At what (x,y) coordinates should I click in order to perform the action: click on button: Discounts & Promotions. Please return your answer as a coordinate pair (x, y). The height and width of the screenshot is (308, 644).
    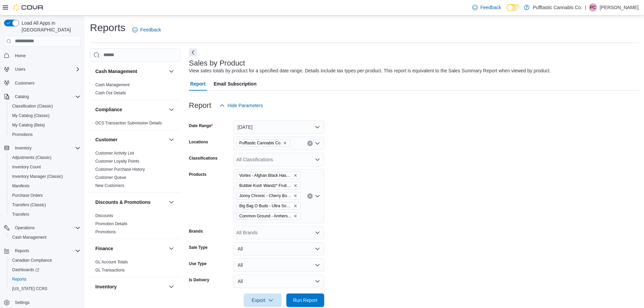
    Looking at the image, I should click on (130, 202).